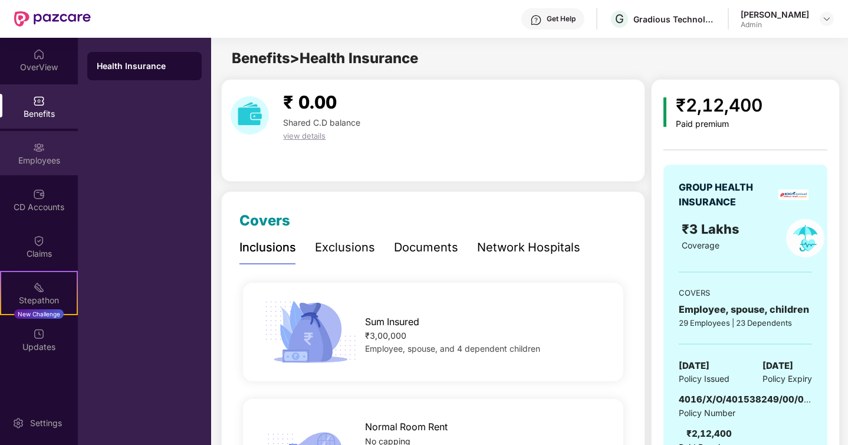  I want to click on span: Coverage, so click(700, 245).